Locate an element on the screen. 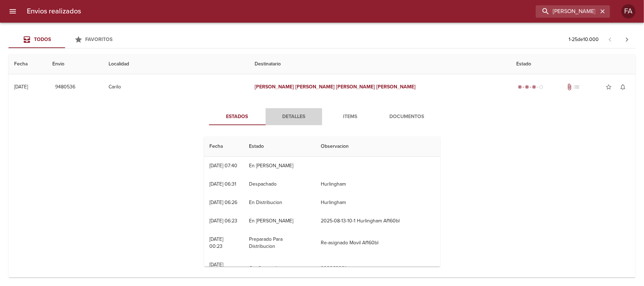  button: menu is located at coordinates (13, 12).